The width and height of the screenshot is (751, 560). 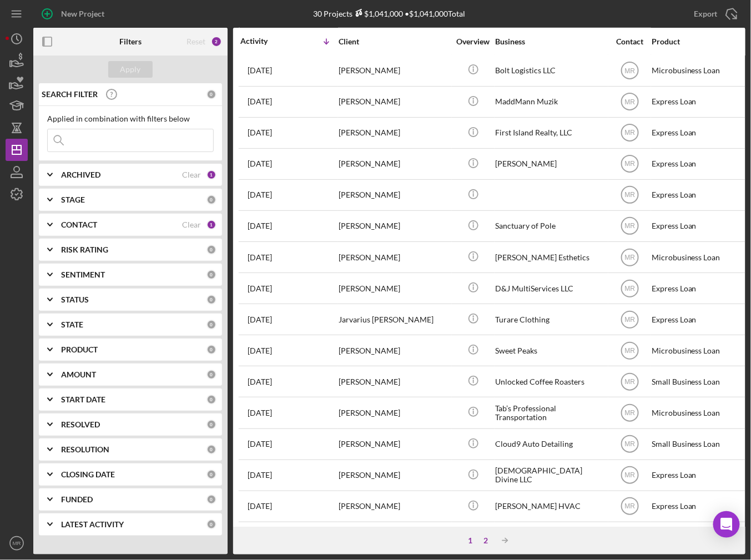 I want to click on b: SEARCH FILTER, so click(x=69, y=95).